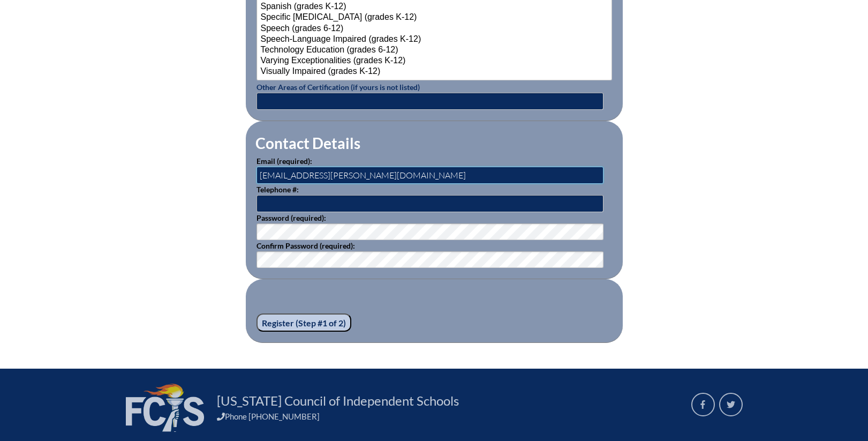  I want to click on option: Visually Impaired (grades K-12), so click(434, 72).